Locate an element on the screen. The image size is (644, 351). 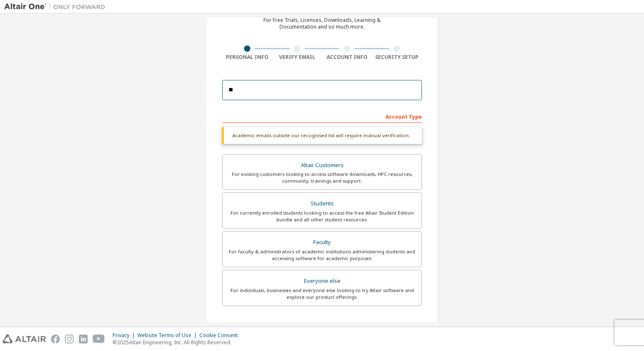
div: For existing customers looking to access software downloads, HPC resources, community, trainings ... is located at coordinates (322, 178).